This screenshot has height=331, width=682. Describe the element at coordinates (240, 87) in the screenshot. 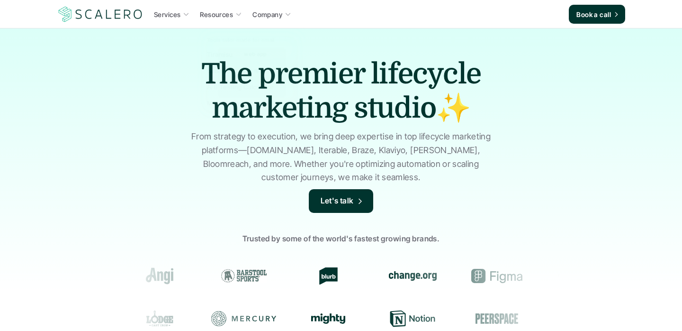

I see `p: A/B Testing Calculator` at that location.